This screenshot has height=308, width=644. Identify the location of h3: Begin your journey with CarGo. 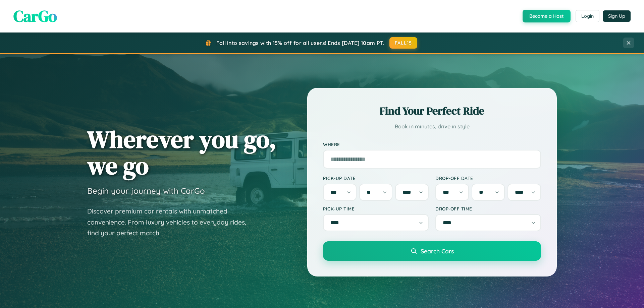
(146, 191).